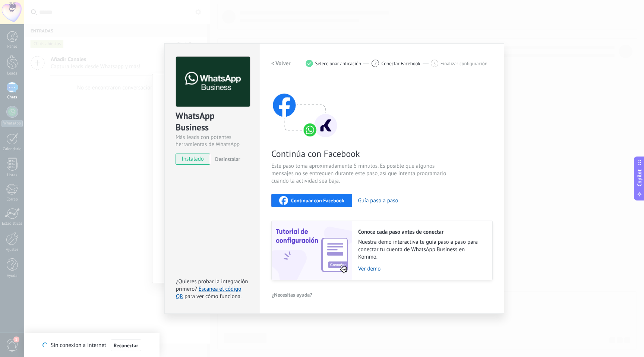 This screenshot has height=357, width=644. What do you see at coordinates (339, 63) in the screenshot?
I see `span: Seleccionar aplicación` at bounding box center [339, 63].